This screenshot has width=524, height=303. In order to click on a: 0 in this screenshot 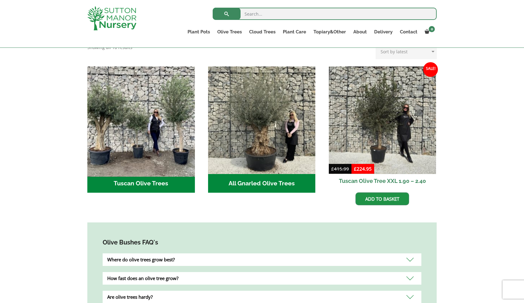, I will do `click(429, 32)`.